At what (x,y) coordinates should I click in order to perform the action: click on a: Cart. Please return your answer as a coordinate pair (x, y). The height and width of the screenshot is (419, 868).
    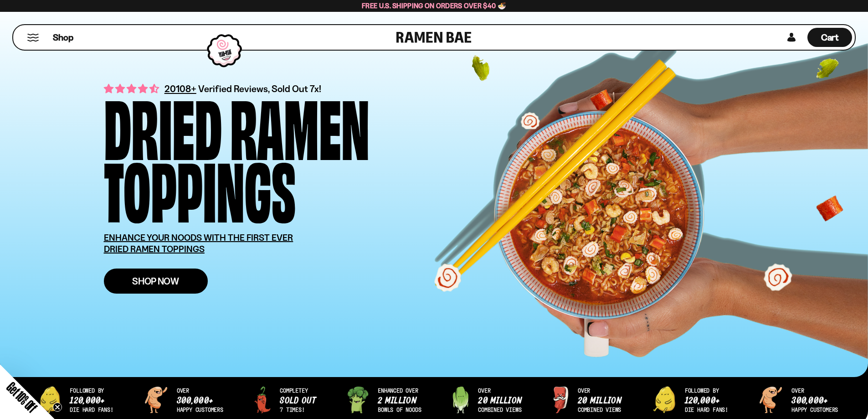
    Looking at the image, I should click on (830, 37).